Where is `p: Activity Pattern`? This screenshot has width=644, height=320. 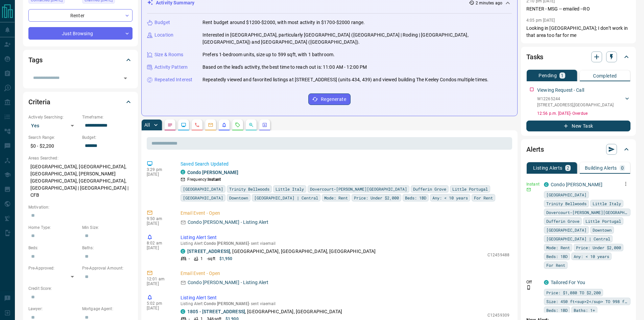 p: Activity Pattern is located at coordinates (171, 67).